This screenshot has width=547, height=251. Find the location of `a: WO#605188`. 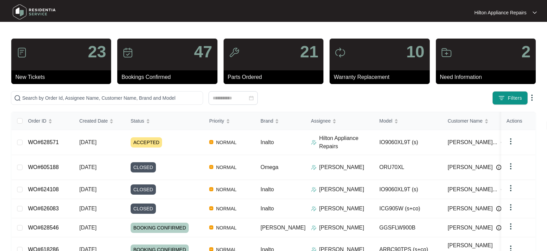

a: WO#605188 is located at coordinates (43, 167).